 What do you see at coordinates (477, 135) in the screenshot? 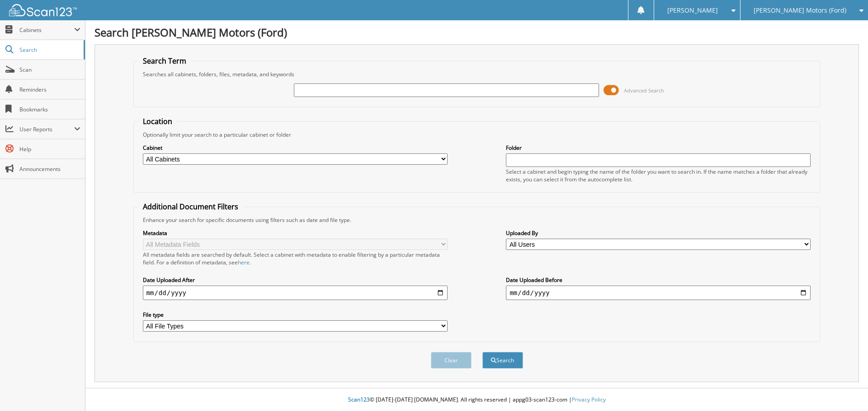
I see `div: Optionally limit your search to a particular cabinet or folder` at bounding box center [477, 135].